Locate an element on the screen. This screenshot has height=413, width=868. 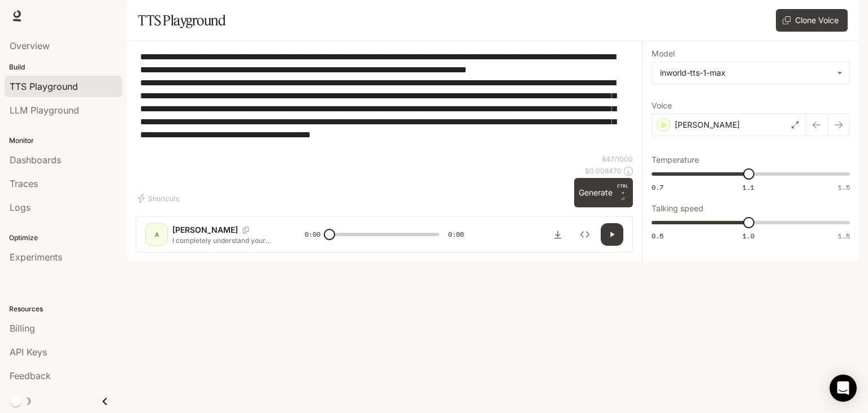
p: Voice is located at coordinates (662, 105).